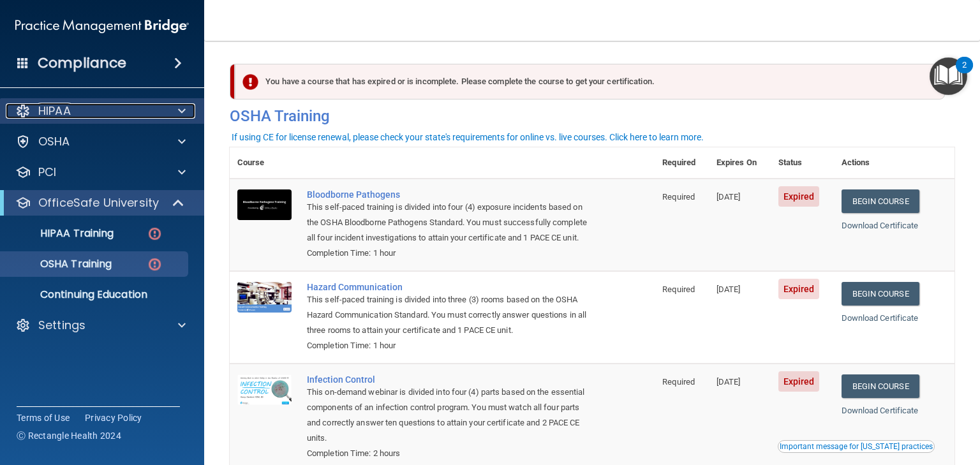  Describe the element at coordinates (100, 142) in the screenshot. I see `a: OSHA` at that location.